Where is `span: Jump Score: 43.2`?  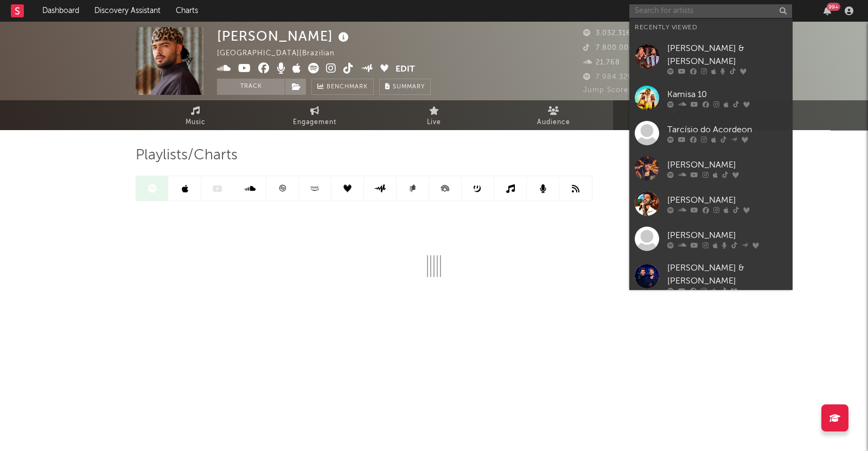 span: Jump Score: 43.2 is located at coordinates (615, 90).